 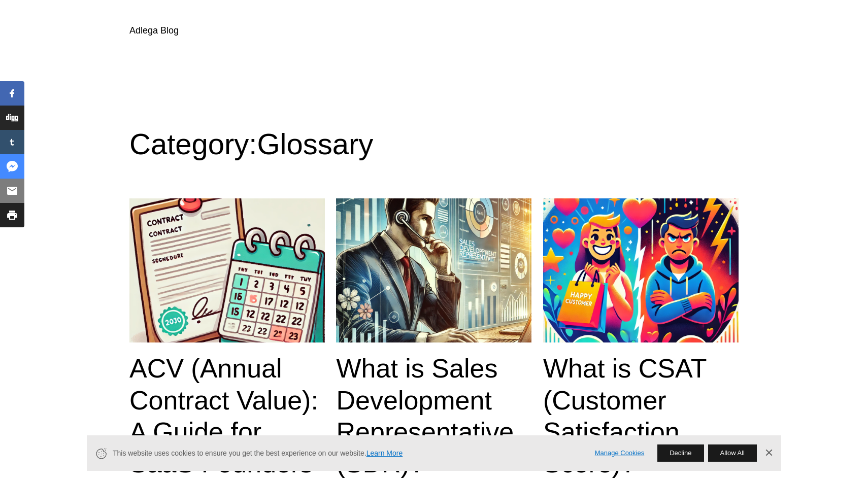 I want to click on span: This website uses cookies to ensure you get the best experience on our website., so click(x=347, y=453).